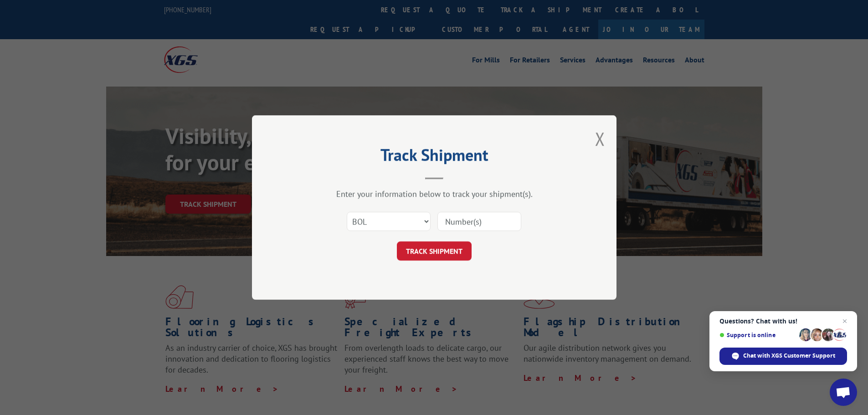  What do you see at coordinates (434, 194) in the screenshot?
I see `div: Enter your information below to track your shipment(s).` at bounding box center [434, 194].